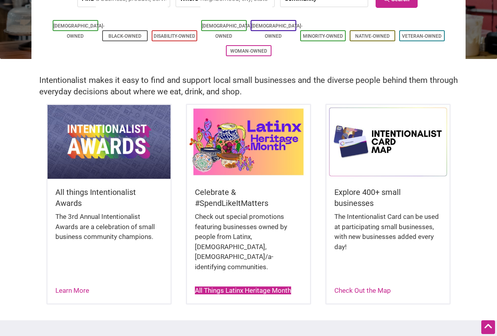  What do you see at coordinates (323, 36) in the screenshot?
I see `a: Minority-Owned` at bounding box center [323, 36].